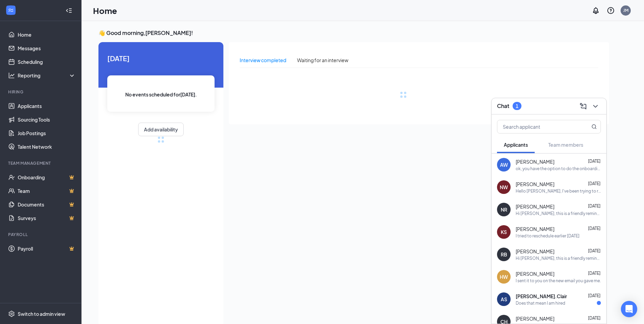 The image size is (644, 324). Describe the element at coordinates (504, 210) in the screenshot. I see `div: NR` at that location.